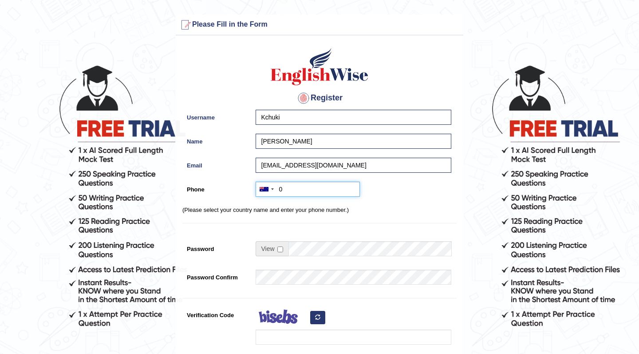 Image resolution: width=639 pixels, height=354 pixels. Describe the element at coordinates (217, 247) in the screenshot. I see `label: Password` at that location.